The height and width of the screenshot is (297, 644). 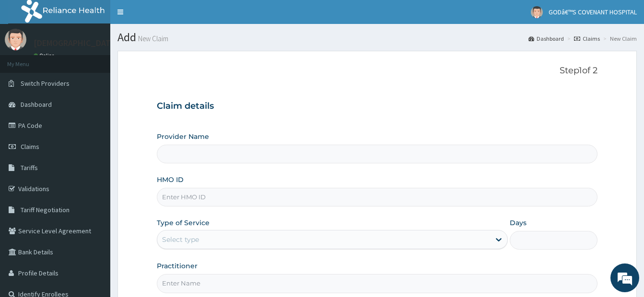 I want to click on p: Step 1 of 2, so click(x=377, y=71).